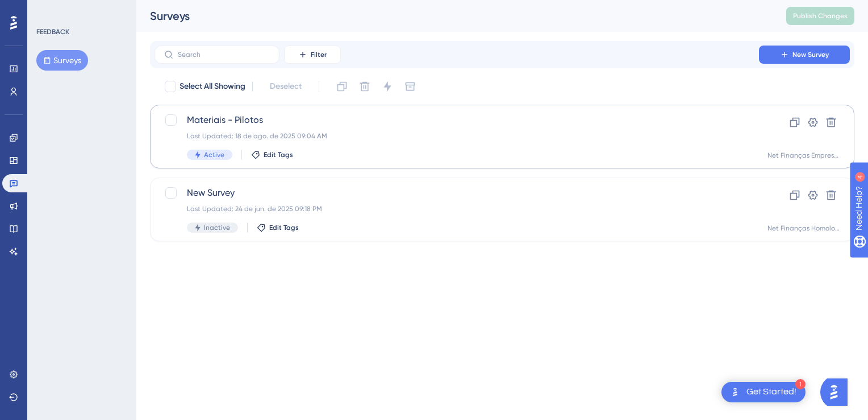 This screenshot has width=868, height=420. What do you see at coordinates (62, 60) in the screenshot?
I see `button: Surveys` at bounding box center [62, 60].